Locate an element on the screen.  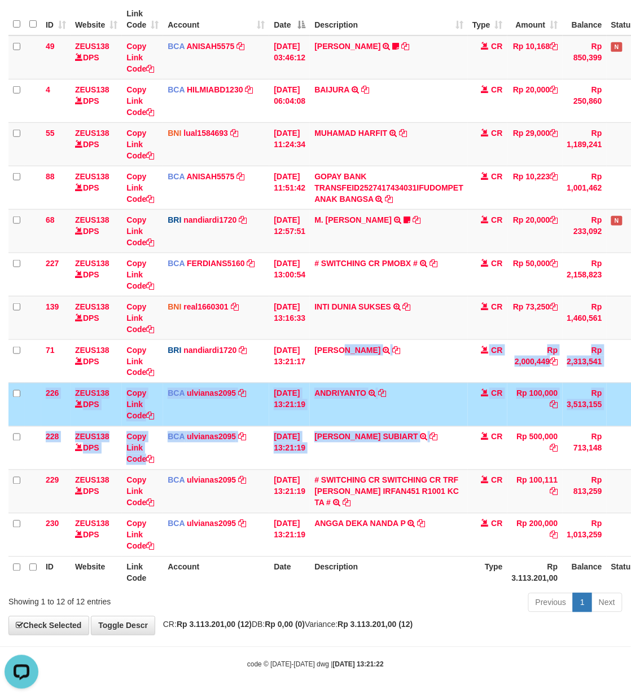
td: Rp 233,092 is located at coordinates (584, 231).